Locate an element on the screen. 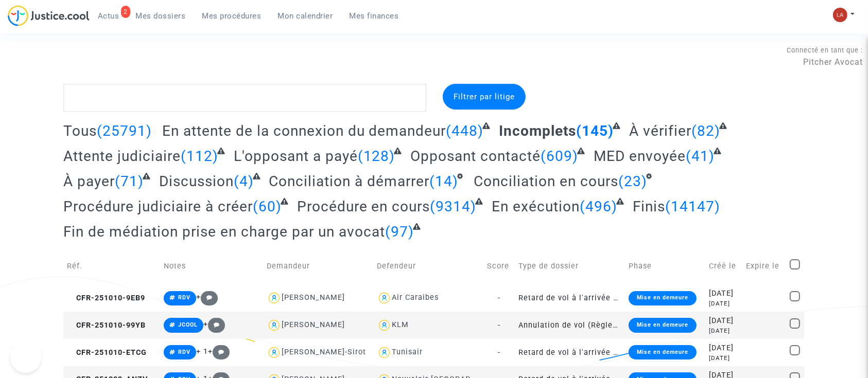 This screenshot has width=868, height=378. span: Mes procédures is located at coordinates (232, 16).